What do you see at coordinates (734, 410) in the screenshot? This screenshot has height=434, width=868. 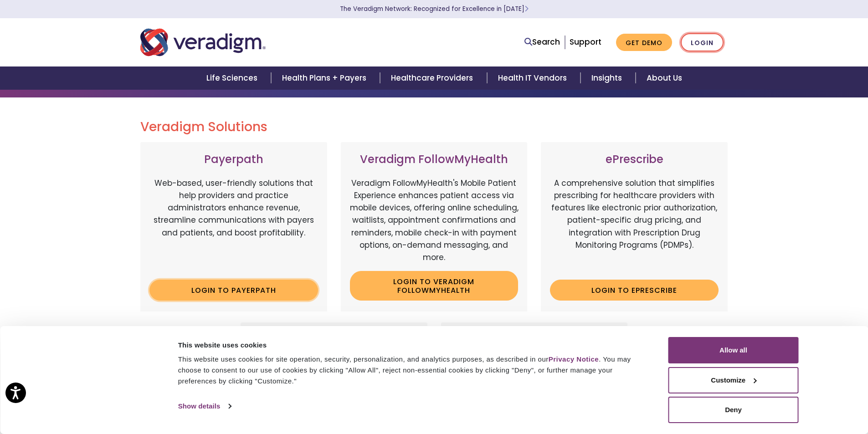 I see `button: Deny` at bounding box center [734, 410].